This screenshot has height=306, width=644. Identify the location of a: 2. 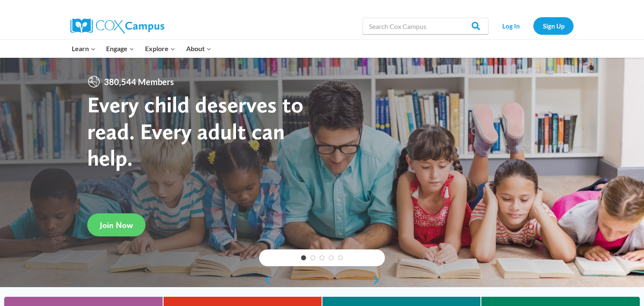
(313, 258).